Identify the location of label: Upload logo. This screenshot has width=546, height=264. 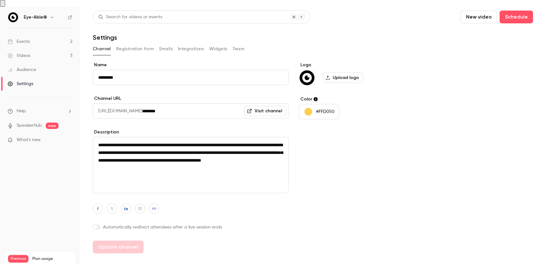
(343, 78).